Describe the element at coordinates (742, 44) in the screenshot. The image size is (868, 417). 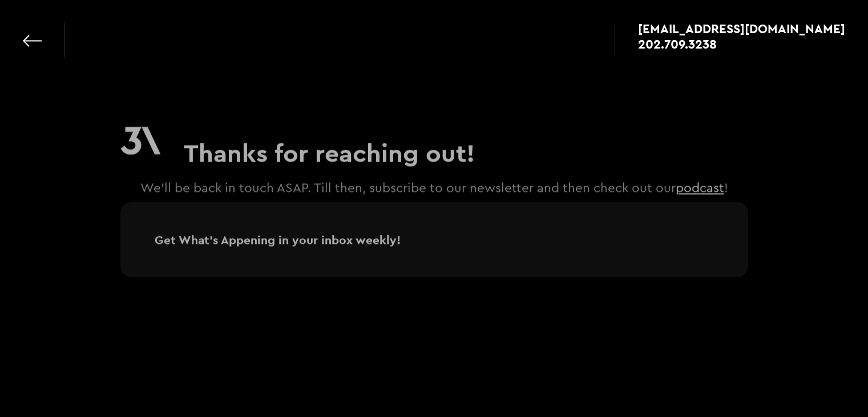
I see `a: 202.709.3238` at that location.